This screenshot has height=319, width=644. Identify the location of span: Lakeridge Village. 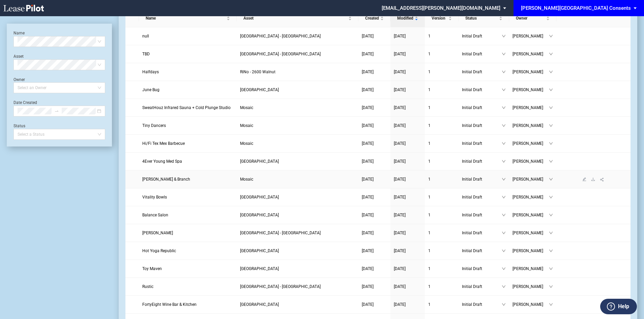
(259, 90).